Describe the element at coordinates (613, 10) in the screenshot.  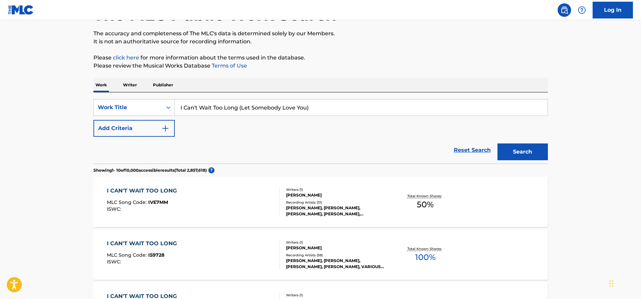
I see `a: Log In` at that location.